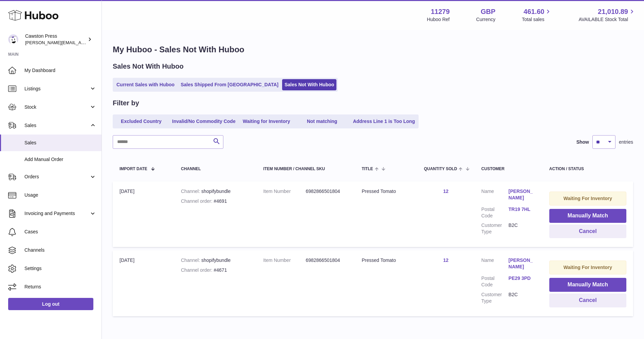 This screenshot has height=339, width=644. I want to click on a: Current Sales with Huboo, so click(145, 84).